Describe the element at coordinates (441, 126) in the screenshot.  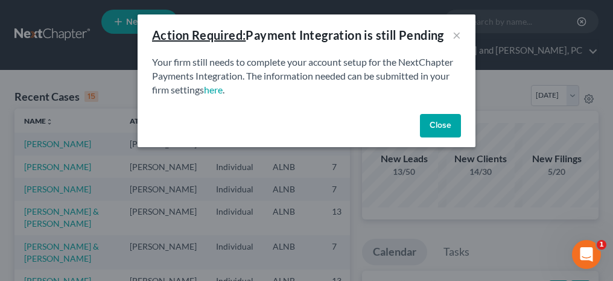
I see `button: Close` at that location.